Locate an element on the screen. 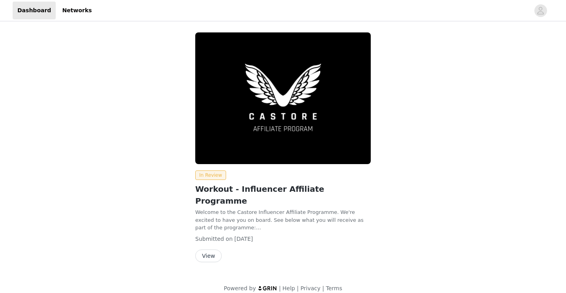  img: logo is located at coordinates (268, 288).